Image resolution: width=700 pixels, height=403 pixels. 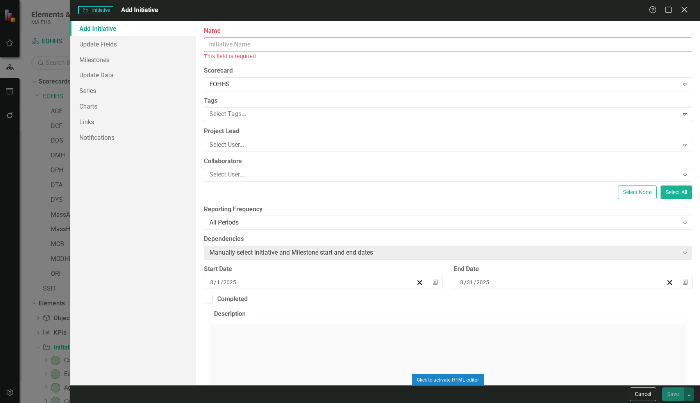 What do you see at coordinates (448, 45) in the screenshot?
I see `input: Initiative Name` at bounding box center [448, 45].